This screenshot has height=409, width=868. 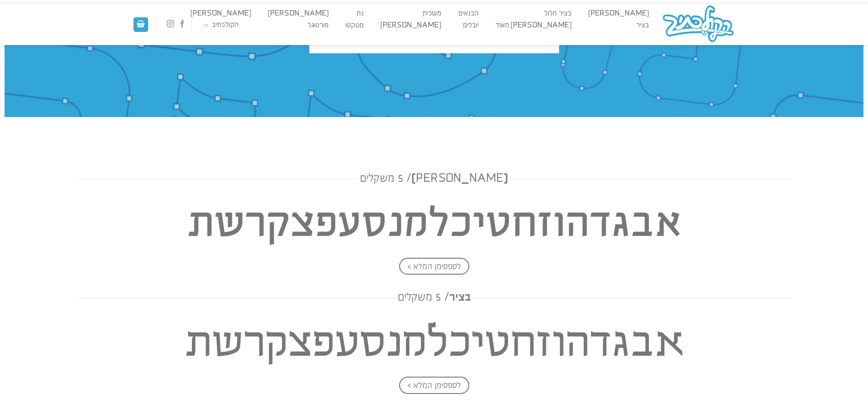 What do you see at coordinates (434, 298) in the screenshot?
I see `span: בציר` at bounding box center [434, 298].